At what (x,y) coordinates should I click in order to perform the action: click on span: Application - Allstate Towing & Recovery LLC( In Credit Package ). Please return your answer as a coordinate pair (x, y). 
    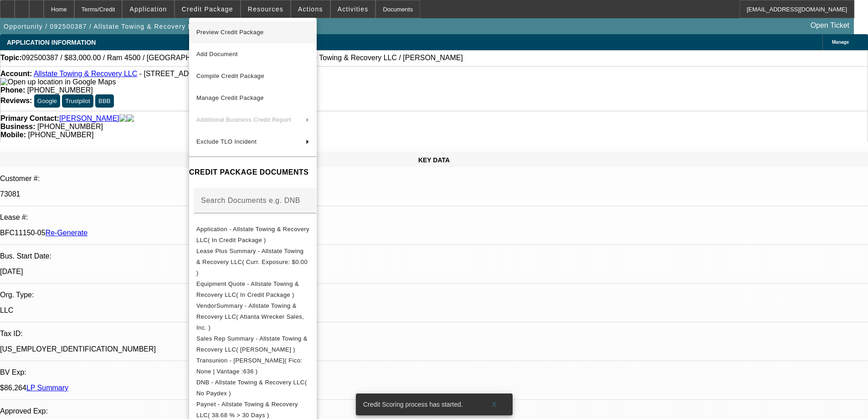
    Looking at the image, I should click on (253, 234).